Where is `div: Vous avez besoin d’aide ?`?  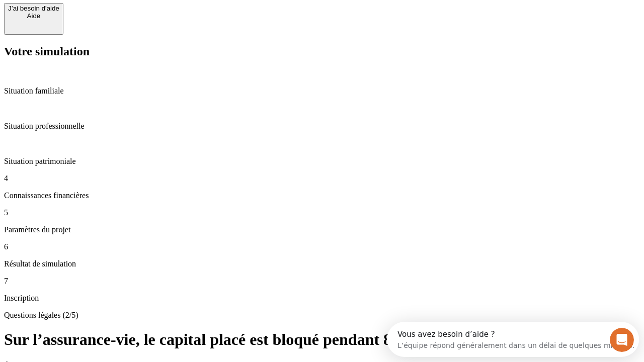
div: Vous avez besoin d’aide ? is located at coordinates (129, 13).